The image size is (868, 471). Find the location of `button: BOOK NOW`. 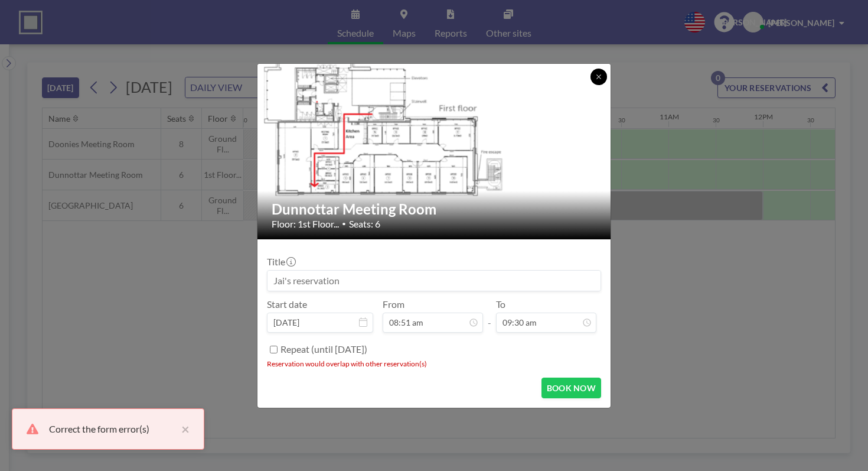

button: BOOK NOW is located at coordinates (571, 388).